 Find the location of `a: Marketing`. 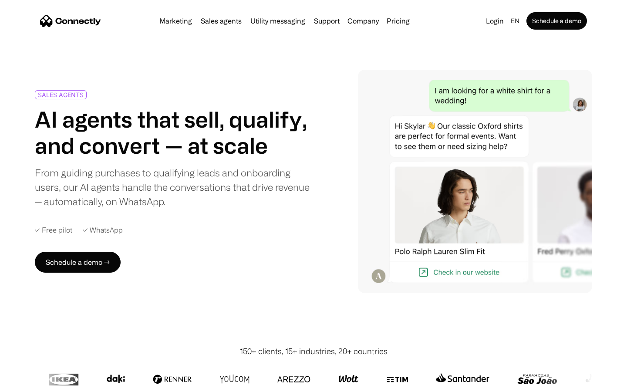

a: Marketing is located at coordinates (175, 21).